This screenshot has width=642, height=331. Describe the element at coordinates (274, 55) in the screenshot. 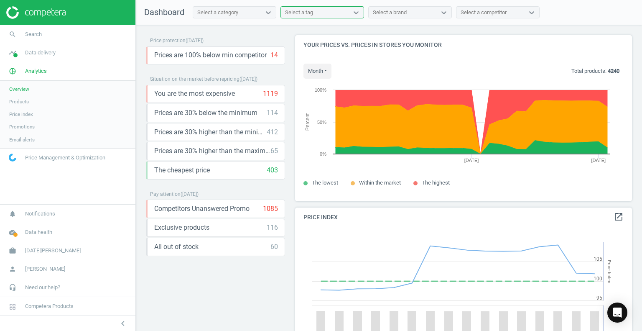

I see `div: 14` at that location.